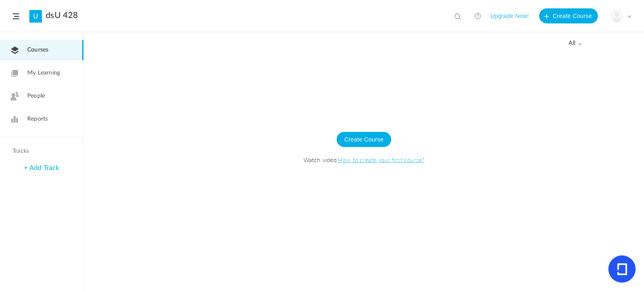 The image size is (644, 291). Describe the element at coordinates (36, 16) in the screenshot. I see `a: U` at that location.